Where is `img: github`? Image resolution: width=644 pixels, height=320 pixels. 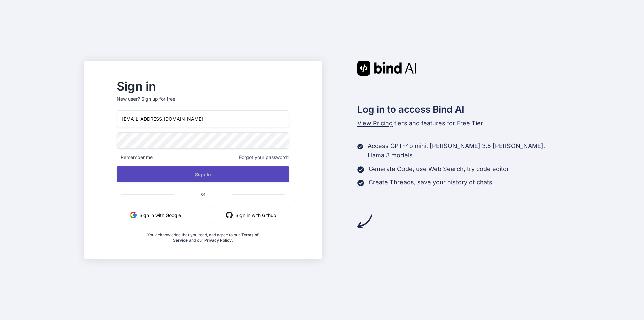
img: github is located at coordinates (230, 215).